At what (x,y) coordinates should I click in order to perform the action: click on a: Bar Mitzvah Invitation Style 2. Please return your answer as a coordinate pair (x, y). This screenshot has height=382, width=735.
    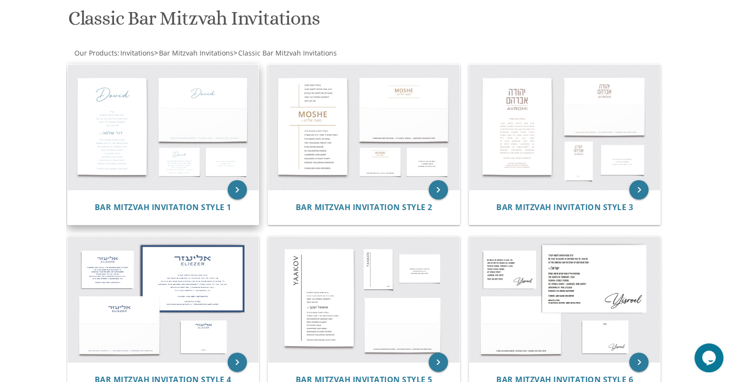
    Looking at the image, I should click on (364, 207).